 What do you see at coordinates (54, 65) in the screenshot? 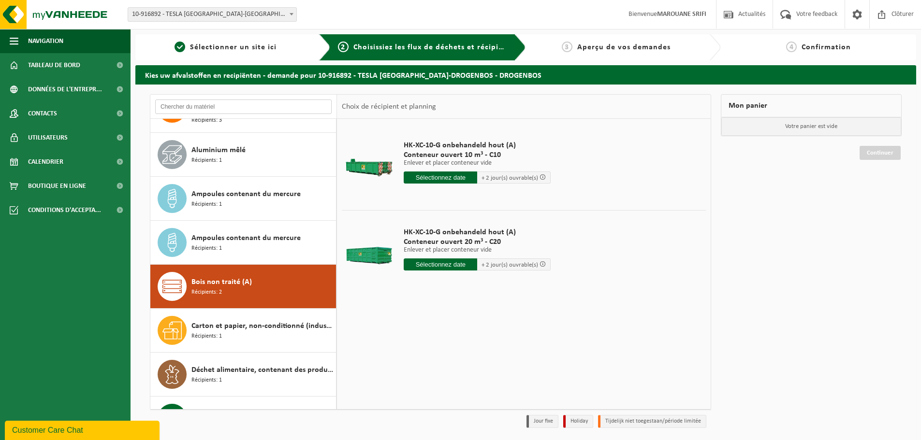
I see `span: Tableau de bord` at bounding box center [54, 65].